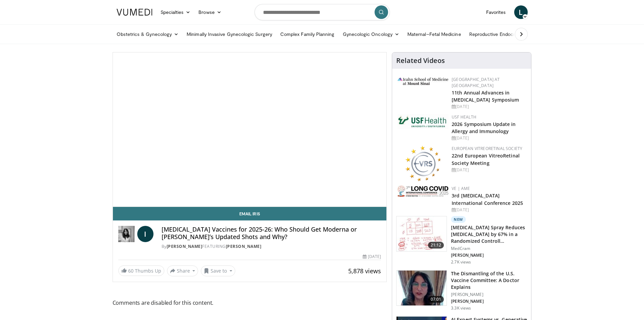 This screenshot has width=644, height=320. What do you see at coordinates (436, 299) in the screenshot?
I see `span: 07:01` at bounding box center [436, 299].